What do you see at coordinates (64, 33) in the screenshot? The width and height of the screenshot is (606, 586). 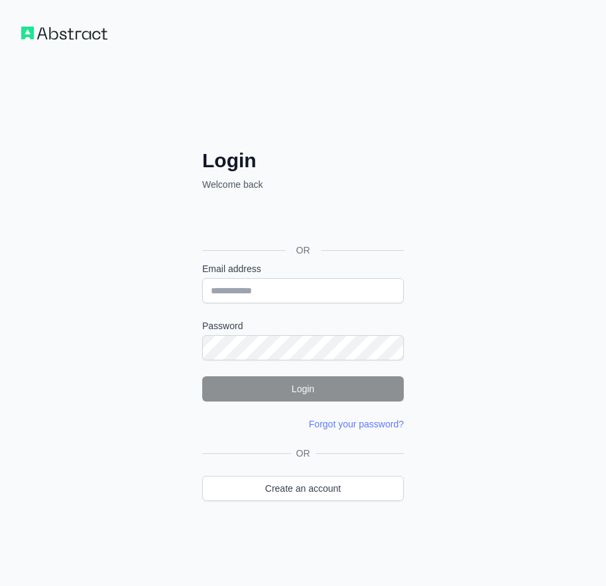 I see `img: Workflow` at bounding box center [64, 33].